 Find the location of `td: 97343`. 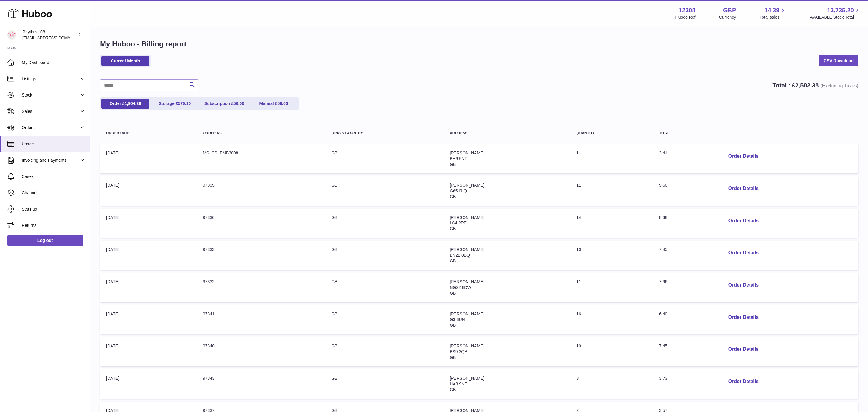

td: 97343 is located at coordinates (261, 384).